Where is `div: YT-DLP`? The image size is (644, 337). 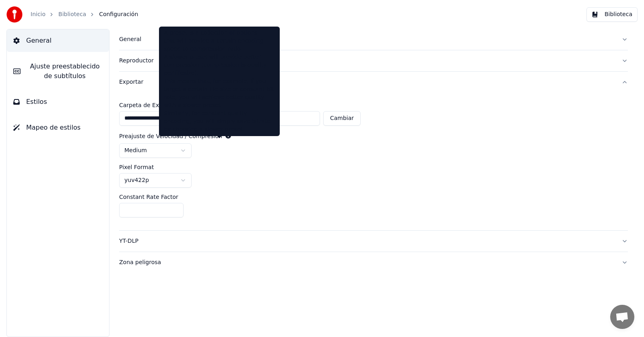 div: YT-DLP is located at coordinates (367, 241).